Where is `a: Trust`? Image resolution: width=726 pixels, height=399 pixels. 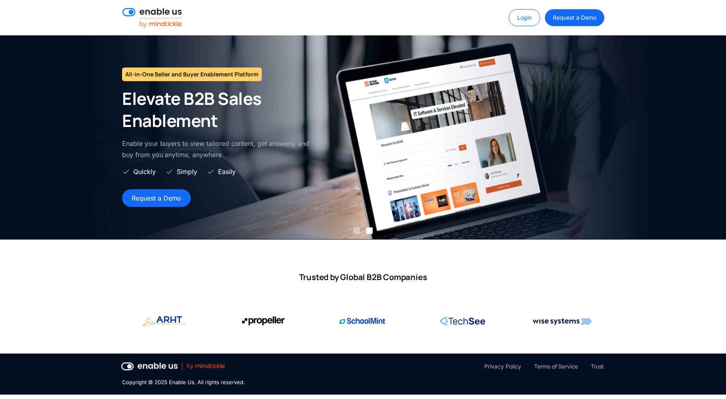
a: Trust is located at coordinates (597, 366).